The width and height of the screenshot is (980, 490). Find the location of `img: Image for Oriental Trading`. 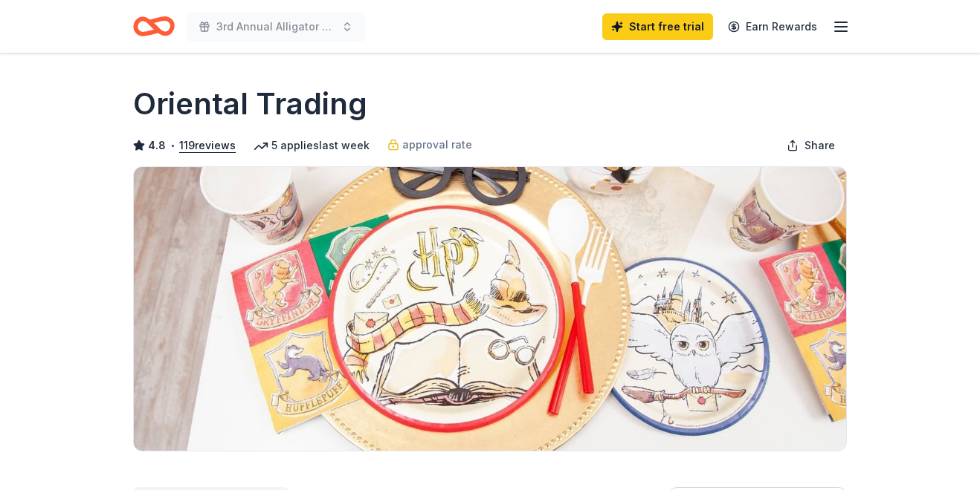

img: Image for Oriental Trading is located at coordinates (490, 309).